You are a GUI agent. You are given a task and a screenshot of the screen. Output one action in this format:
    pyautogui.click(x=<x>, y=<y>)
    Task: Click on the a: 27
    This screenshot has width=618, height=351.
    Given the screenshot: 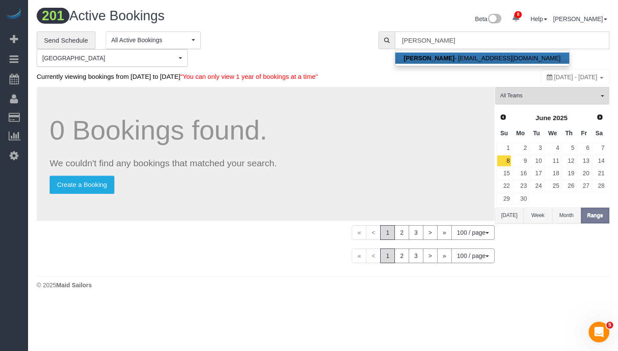 What is the action you would take?
    pyautogui.click(x=583, y=186)
    